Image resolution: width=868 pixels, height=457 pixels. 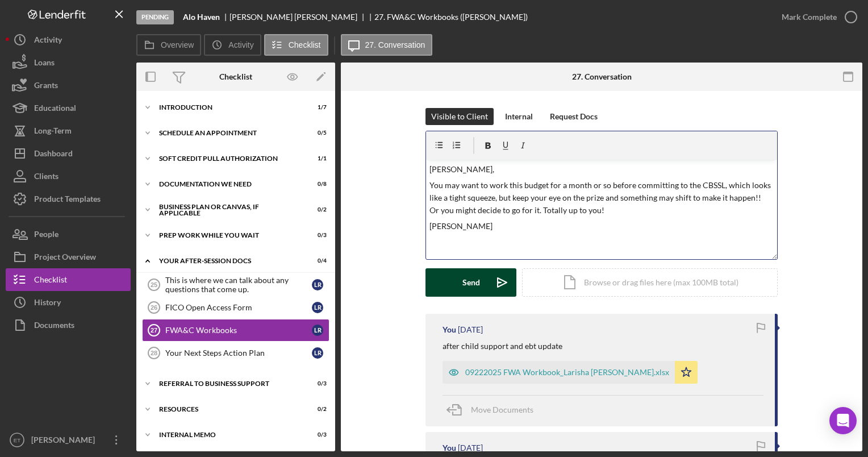 What do you see at coordinates (471, 283) in the screenshot?
I see `button: Send` at bounding box center [471, 283].